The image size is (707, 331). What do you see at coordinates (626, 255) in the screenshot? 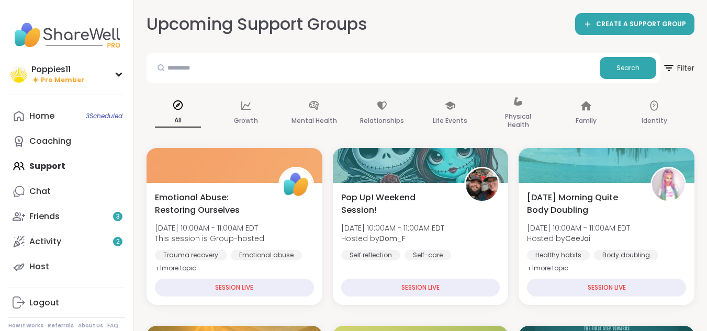
I see `div: Body doubling` at bounding box center [626, 255].